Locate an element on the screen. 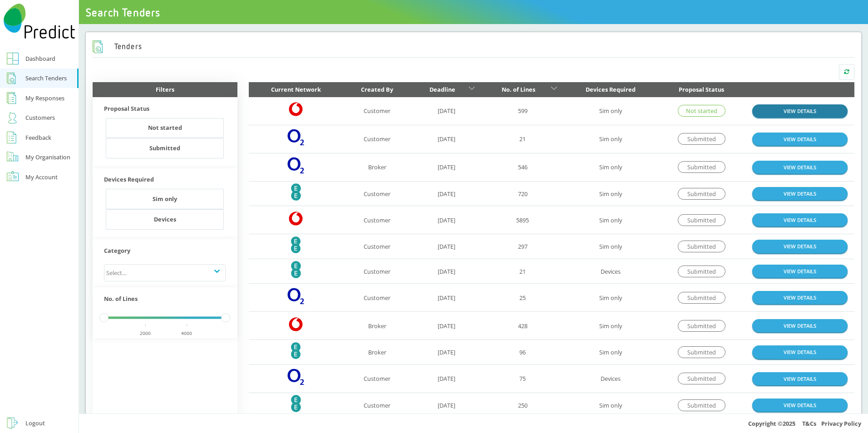  div: My Responses is located at coordinates (45, 98).